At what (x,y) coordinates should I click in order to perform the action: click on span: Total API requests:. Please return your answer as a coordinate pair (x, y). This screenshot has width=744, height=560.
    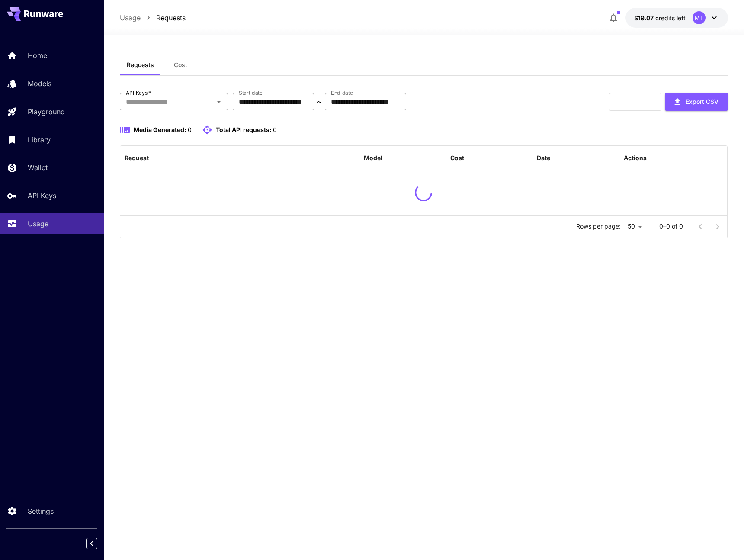
    Looking at the image, I should click on (243, 129).